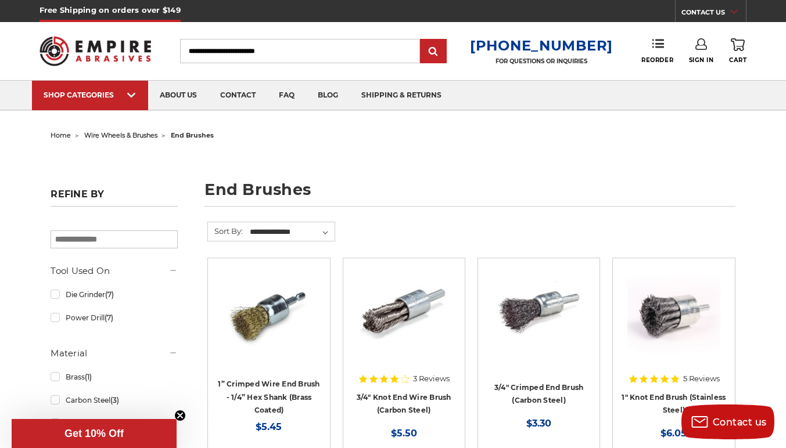  What do you see at coordinates (94, 434) in the screenshot?
I see `div: Get 10% OffClose teaser` at bounding box center [94, 434].